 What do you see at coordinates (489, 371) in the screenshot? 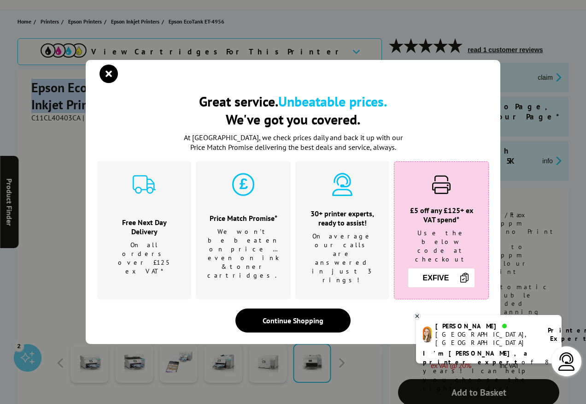
I see `p: of 8 years! I can help you choose the right product` at bounding box center [489, 371].